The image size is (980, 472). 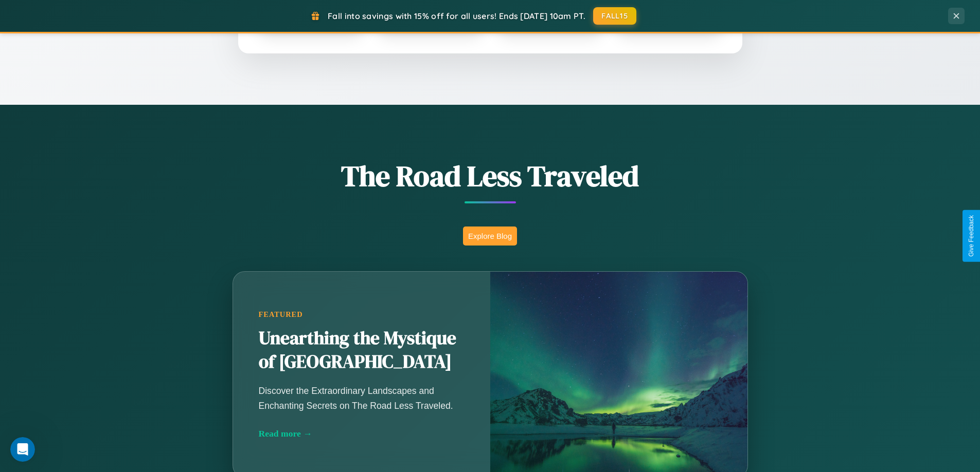 What do you see at coordinates (361, 434) in the screenshot?
I see `div: Read more →` at bounding box center [361, 434].